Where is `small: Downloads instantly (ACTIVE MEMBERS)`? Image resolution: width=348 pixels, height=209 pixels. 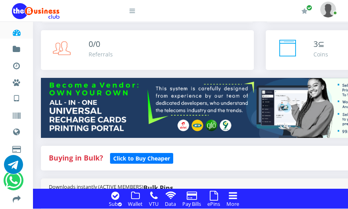
small: Downloads instantly (ACTIVE MEMBERS) is located at coordinates (96, 187).